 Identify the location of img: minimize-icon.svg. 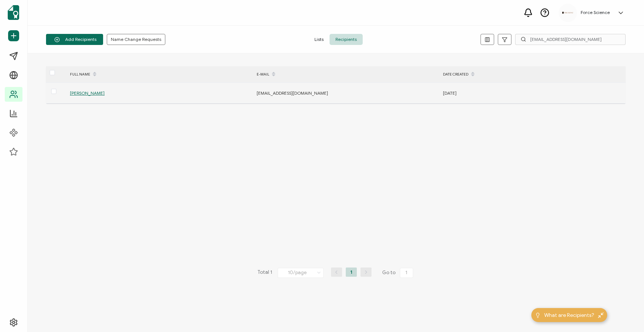
(601, 315).